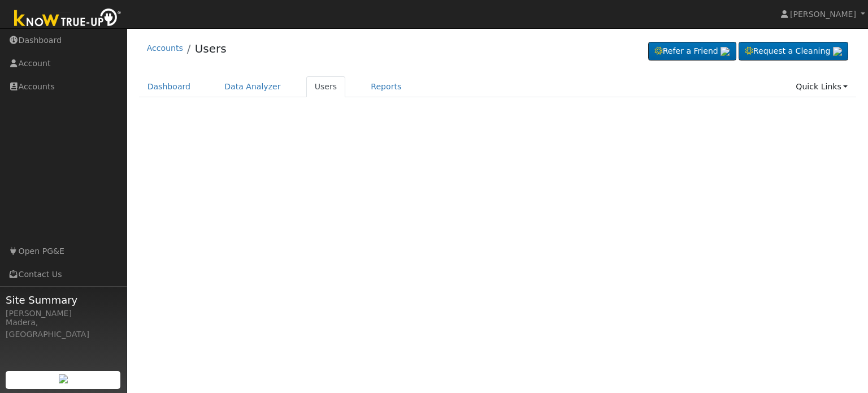  What do you see at coordinates (822, 86) in the screenshot?
I see `a: Quick Links` at bounding box center [822, 86].